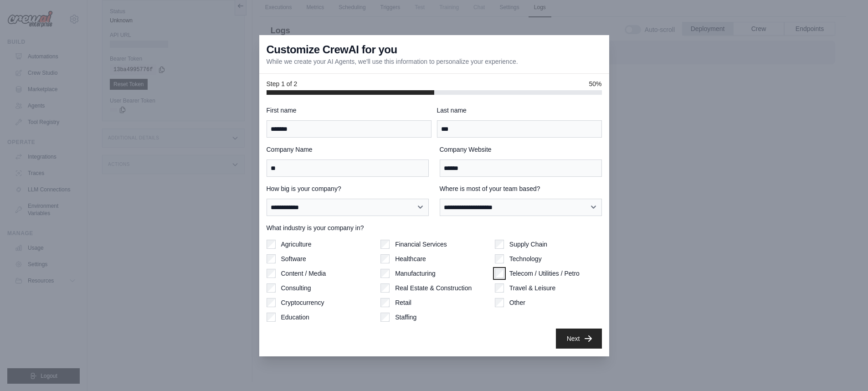 This screenshot has height=391, width=868. What do you see at coordinates (517, 303) in the screenshot?
I see `label: Other` at bounding box center [517, 303].